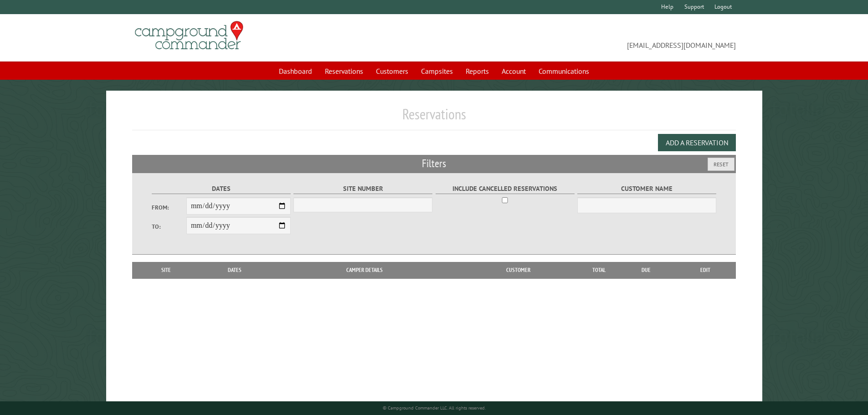 The height and width of the screenshot is (415, 868). Describe the element at coordinates (697, 143) in the screenshot. I see `button: Add a Reservation` at that location.